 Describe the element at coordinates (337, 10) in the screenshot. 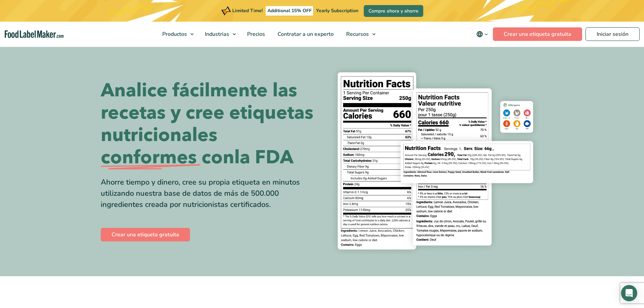

I see `span: Yearly Subscription` at that location.